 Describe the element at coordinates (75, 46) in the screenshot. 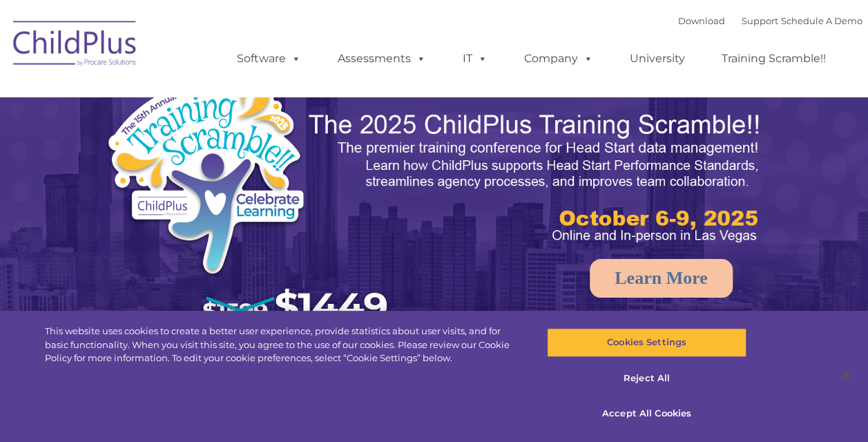

I see `img: ChildPlus by Procare Solutions` at that location.